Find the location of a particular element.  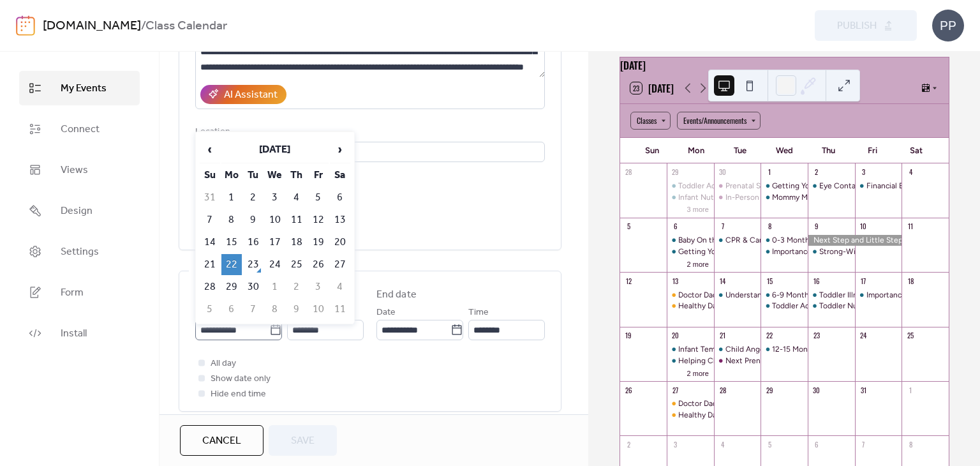

span: My Events is located at coordinates (84, 89).